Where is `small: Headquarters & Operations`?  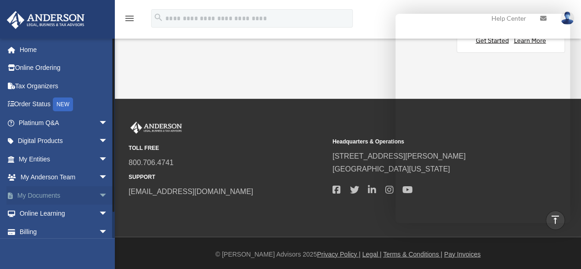
small: Headquarters & Operations is located at coordinates (432, 142).